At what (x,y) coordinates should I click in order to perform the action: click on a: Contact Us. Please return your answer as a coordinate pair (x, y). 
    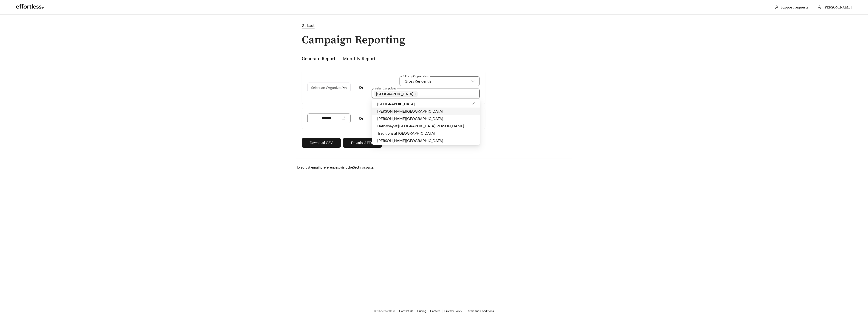
    Looking at the image, I should click on (406, 311).